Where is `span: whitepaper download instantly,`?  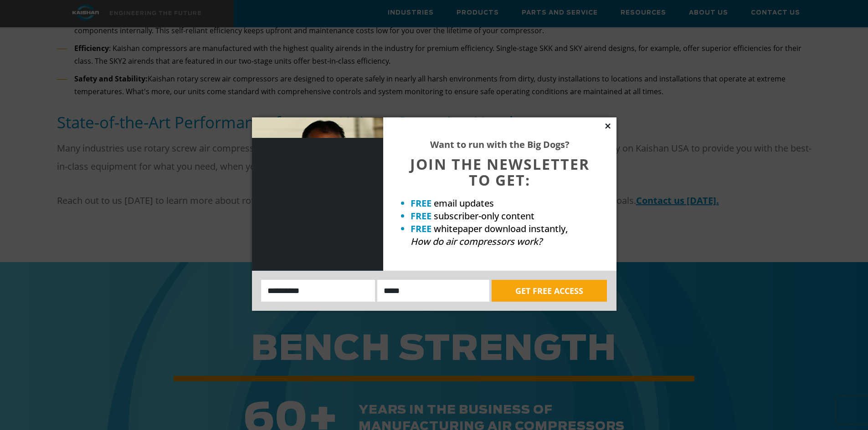
span: whitepaper download instantly, is located at coordinates (501, 229).